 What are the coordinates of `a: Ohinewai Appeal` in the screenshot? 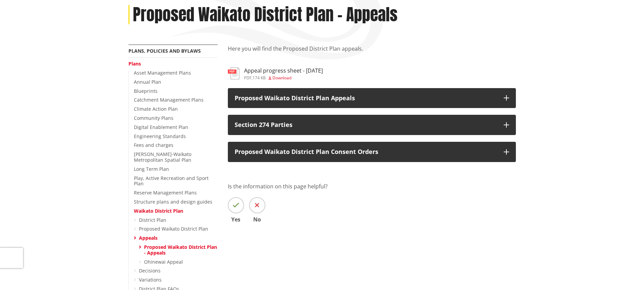 It's located at (163, 262).